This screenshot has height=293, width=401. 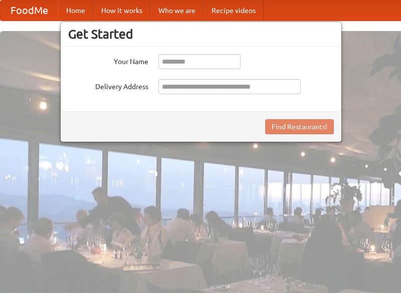 I want to click on a: How it works, so click(x=122, y=11).